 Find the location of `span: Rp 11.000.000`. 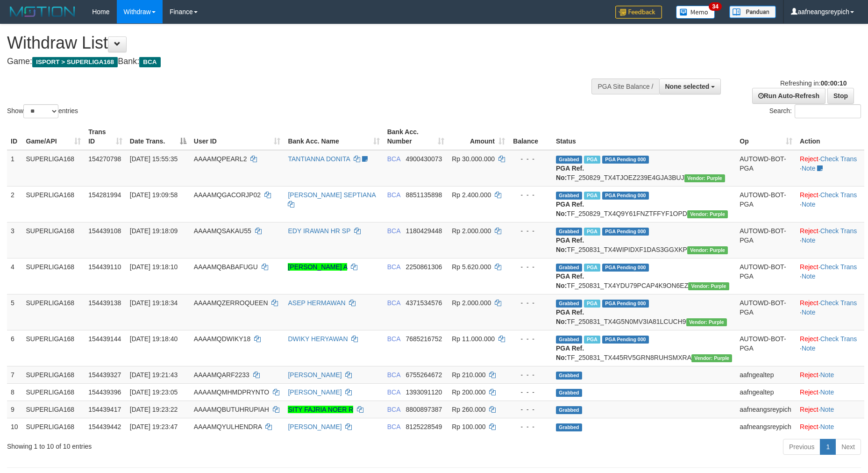

span: Rp 11.000.000 is located at coordinates (473, 339).